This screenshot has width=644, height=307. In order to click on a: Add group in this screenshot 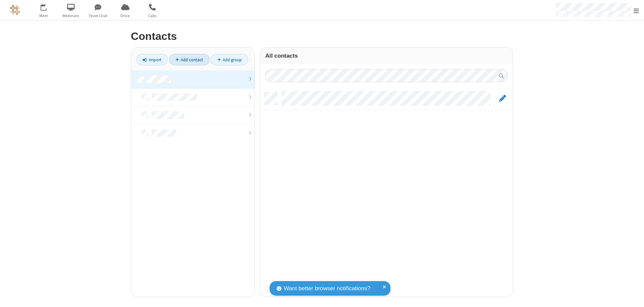, I will do `click(229, 60)`.